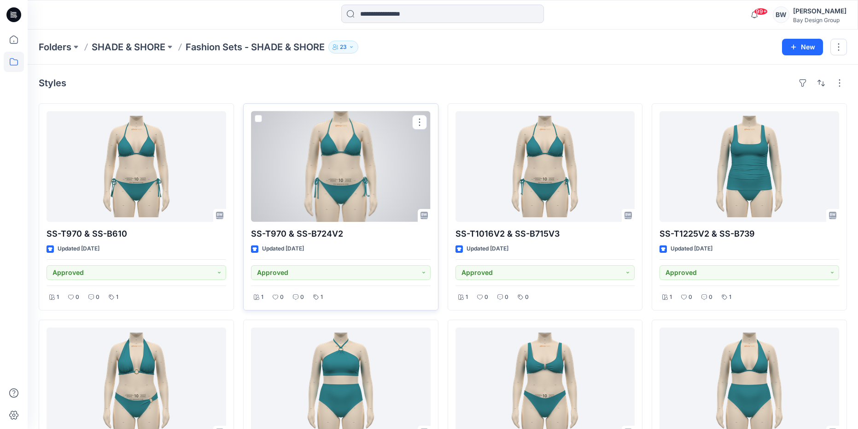 This screenshot has height=429, width=858. Describe the element at coordinates (136, 166) in the screenshot. I see `a: SS-T970 & SS-B610` at that location.